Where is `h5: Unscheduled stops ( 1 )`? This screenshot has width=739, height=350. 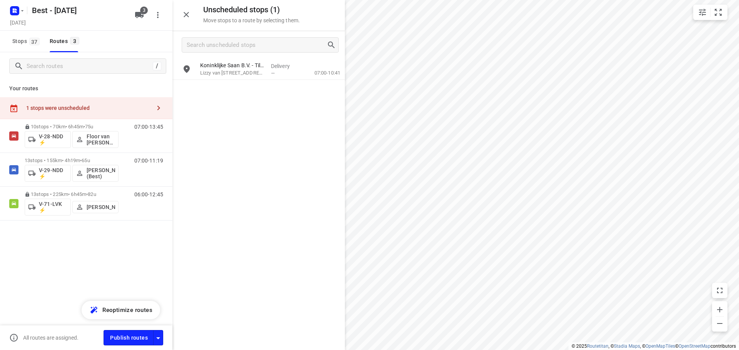
h5: Unscheduled stops ( 1 ) is located at coordinates (251, 10).